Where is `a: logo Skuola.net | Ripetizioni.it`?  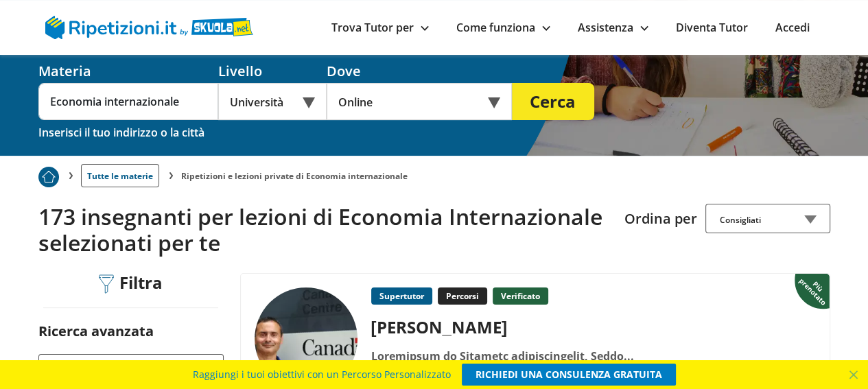 a: logo Skuola.net | Ripetizioni.it is located at coordinates (149, 26).